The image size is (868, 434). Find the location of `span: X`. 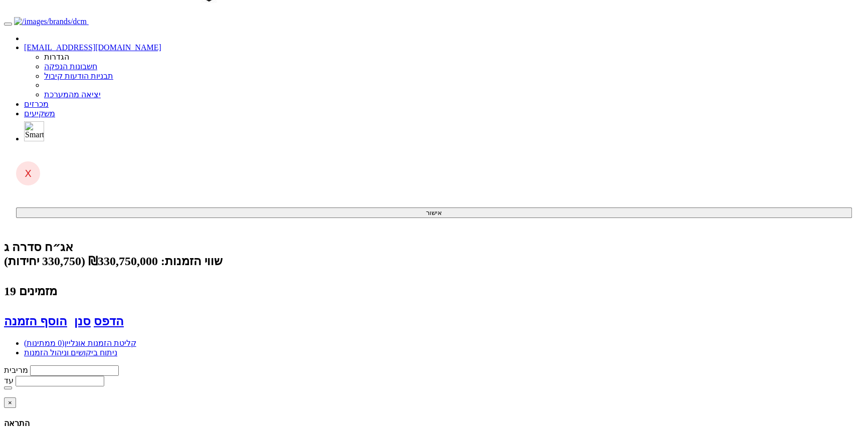

span: X is located at coordinates (28, 173).